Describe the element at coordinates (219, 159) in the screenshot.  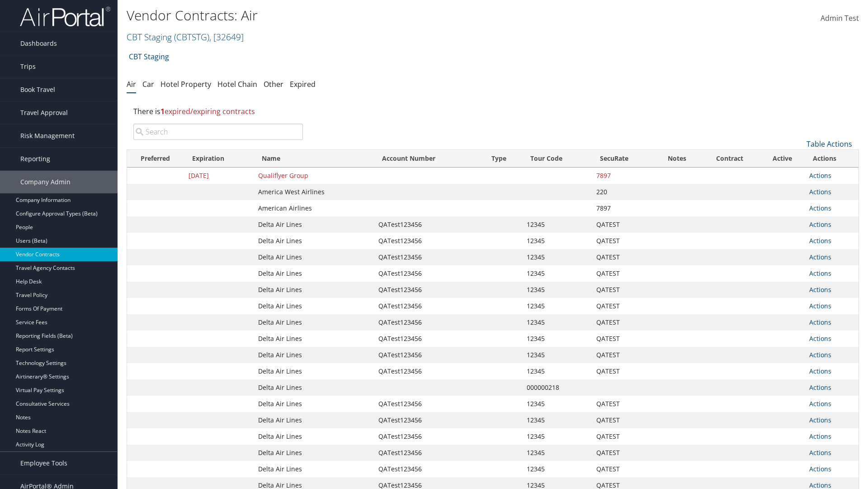
I see `th: Expiration: activate to sort column descending` at that location.